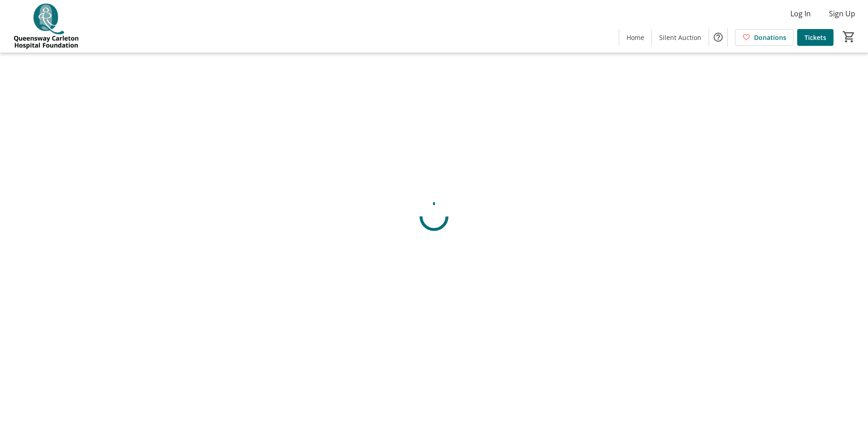 The image size is (868, 433). I want to click on button: Help, so click(718, 37).